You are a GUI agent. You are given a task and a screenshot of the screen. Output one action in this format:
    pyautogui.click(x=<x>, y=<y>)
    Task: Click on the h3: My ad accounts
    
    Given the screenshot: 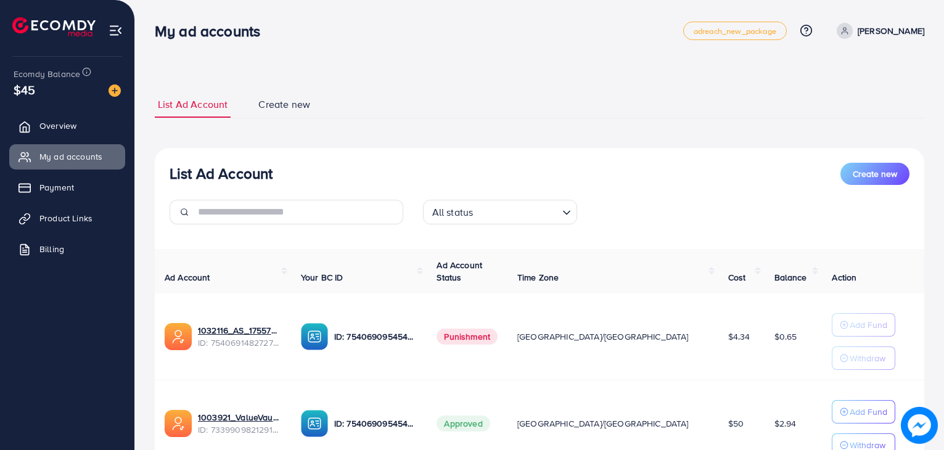 What is the action you would take?
    pyautogui.click(x=212, y=31)
    